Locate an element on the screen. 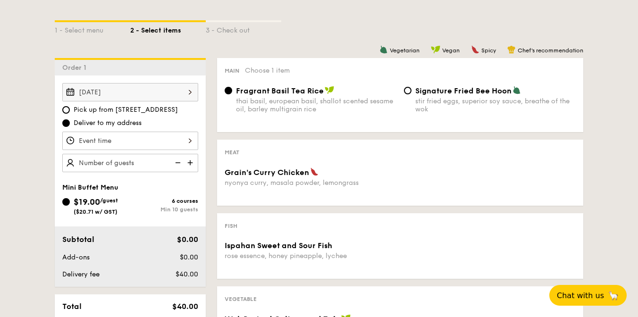 This screenshot has height=317, width=638. span: Deliver to my address is located at coordinates (108, 123).